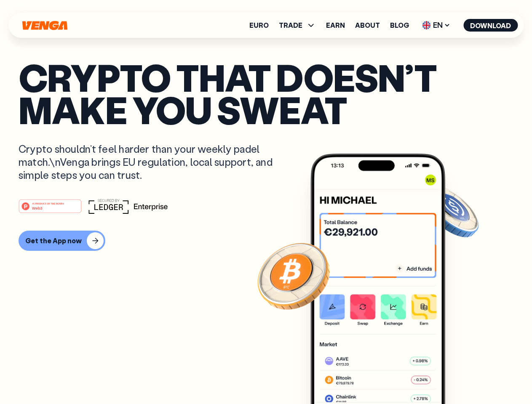 The width and height of the screenshot is (532, 404). I want to click on a: Blog, so click(399, 25).